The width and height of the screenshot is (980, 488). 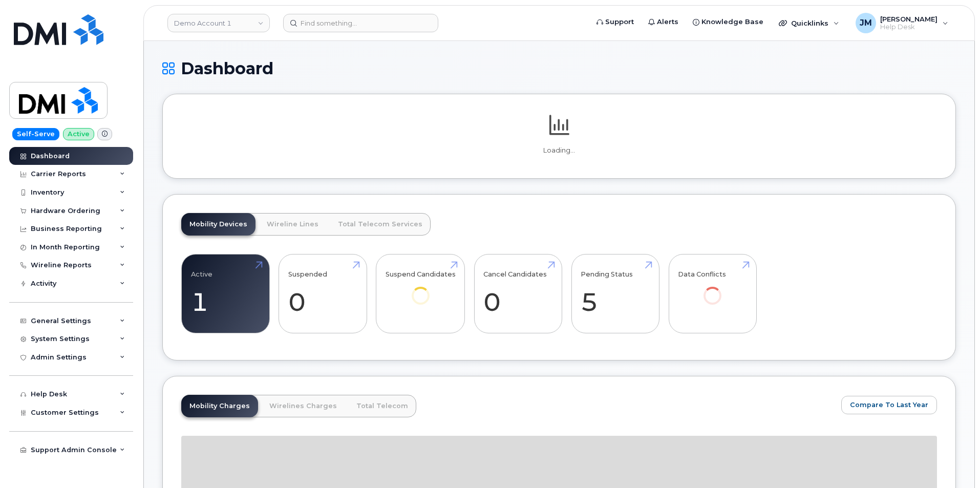 What do you see at coordinates (225, 294) in the screenshot?
I see `a: Active 1` at bounding box center [225, 294].